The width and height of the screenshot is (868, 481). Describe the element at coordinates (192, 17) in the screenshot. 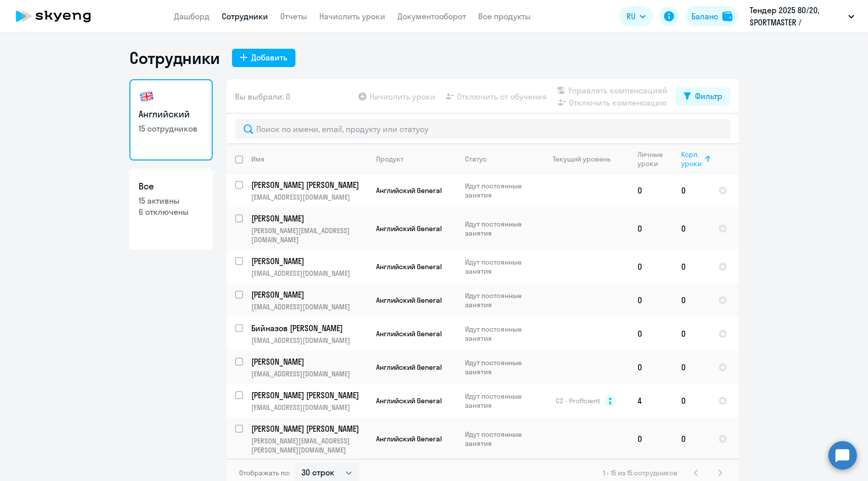

I see `a: Дашборд` at that location.